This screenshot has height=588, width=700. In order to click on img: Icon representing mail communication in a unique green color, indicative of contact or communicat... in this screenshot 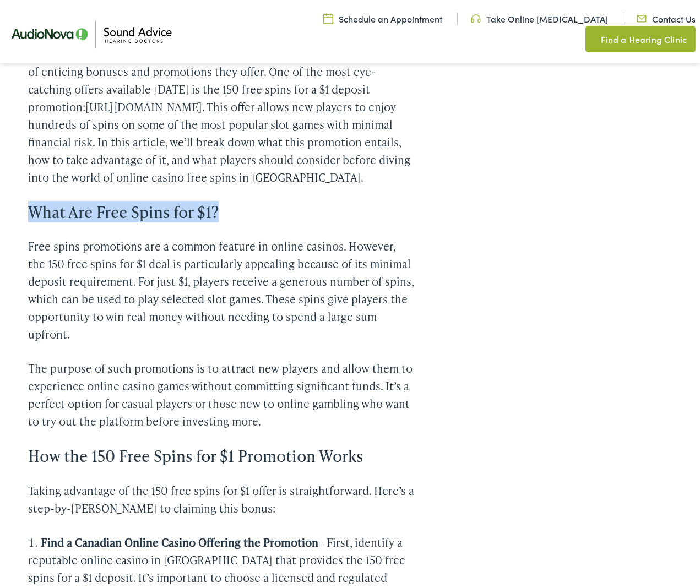, I will do `click(642, 18)`.